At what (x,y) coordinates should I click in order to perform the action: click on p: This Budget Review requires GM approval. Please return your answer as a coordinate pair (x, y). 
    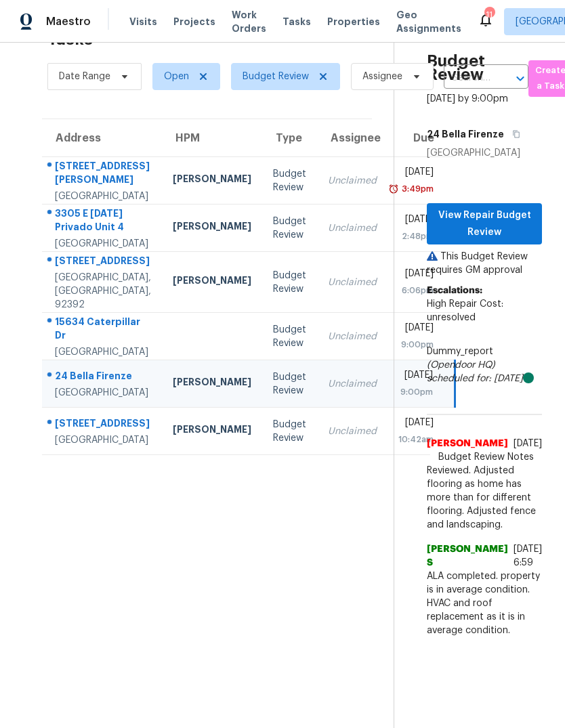
    Looking at the image, I should click on (484, 264).